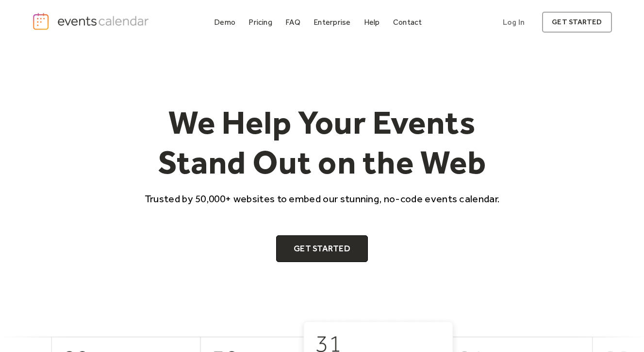 The height and width of the screenshot is (352, 644). What do you see at coordinates (260, 22) in the screenshot?
I see `a: Pricing` at bounding box center [260, 22].